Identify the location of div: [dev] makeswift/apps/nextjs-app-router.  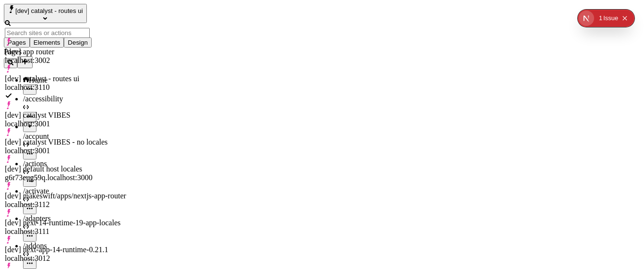
(66, 196).